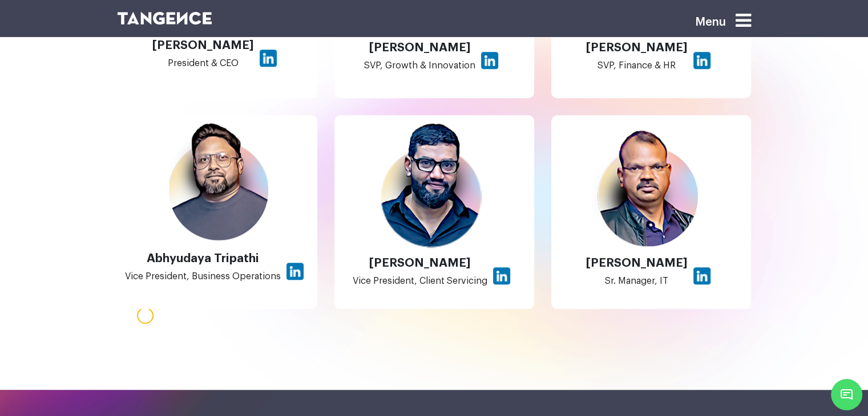  I want to click on p: SVP, Growth & Innovation, so click(419, 63).